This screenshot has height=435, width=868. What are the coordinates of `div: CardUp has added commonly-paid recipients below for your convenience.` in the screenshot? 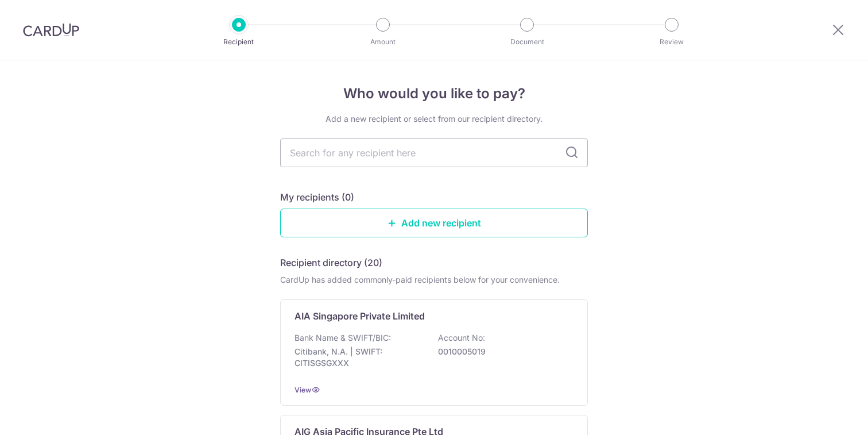 It's located at (434, 280).